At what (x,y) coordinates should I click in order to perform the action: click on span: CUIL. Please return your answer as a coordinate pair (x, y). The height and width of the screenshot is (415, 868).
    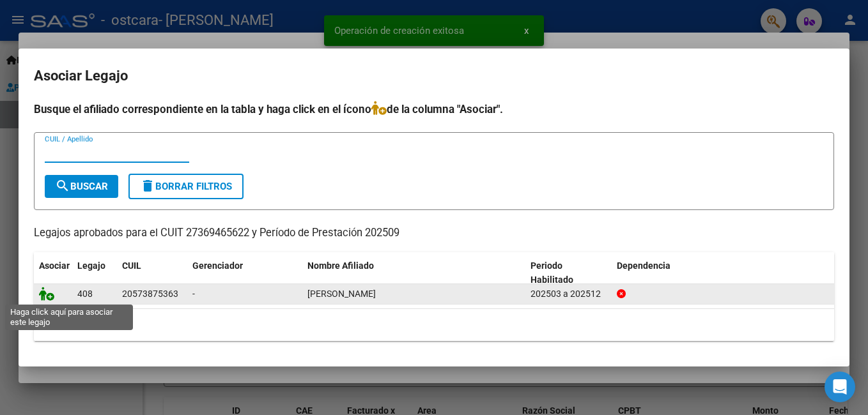
    Looking at the image, I should click on (132, 266).